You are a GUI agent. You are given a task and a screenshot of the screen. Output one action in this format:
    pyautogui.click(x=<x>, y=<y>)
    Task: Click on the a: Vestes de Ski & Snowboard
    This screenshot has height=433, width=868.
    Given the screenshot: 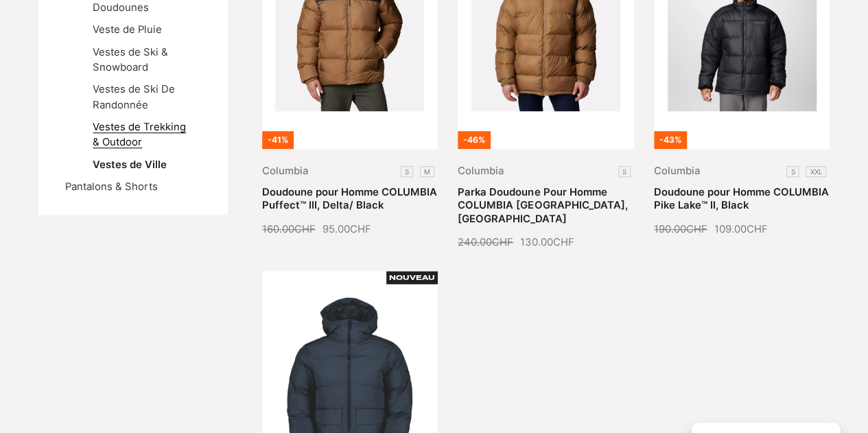 What is the action you would take?
    pyautogui.click(x=131, y=60)
    